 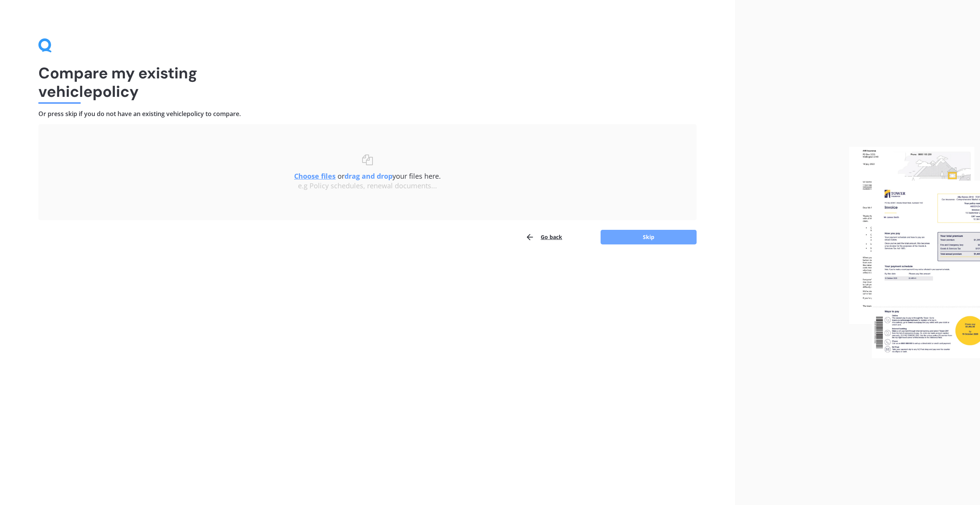 What do you see at coordinates (368, 176) in the screenshot?
I see `b: drag and drop` at bounding box center [368, 176].